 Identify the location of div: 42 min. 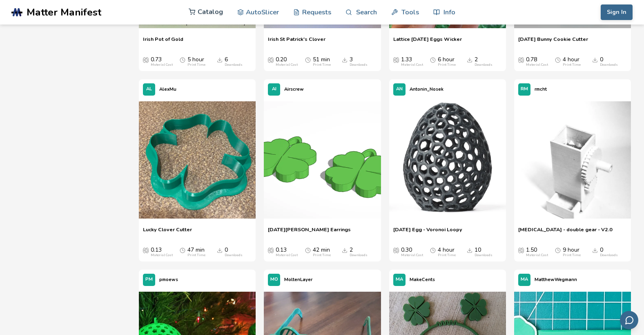
(322, 252).